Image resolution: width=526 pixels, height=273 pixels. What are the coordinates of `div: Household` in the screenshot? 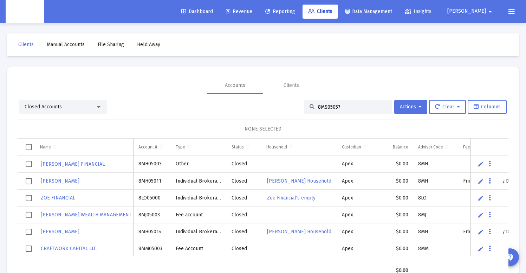 It's located at (276, 147).